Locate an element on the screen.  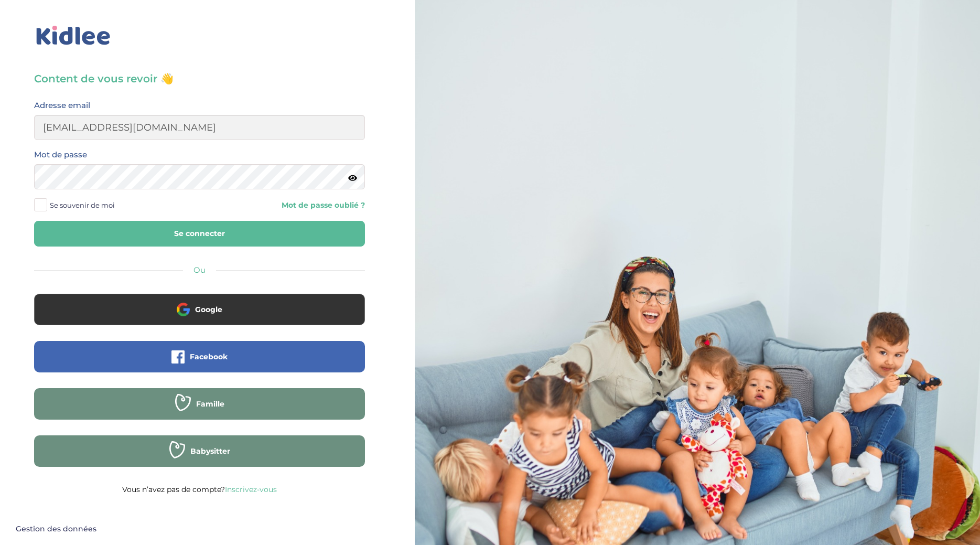
a: Facebook is located at coordinates (199, 364).